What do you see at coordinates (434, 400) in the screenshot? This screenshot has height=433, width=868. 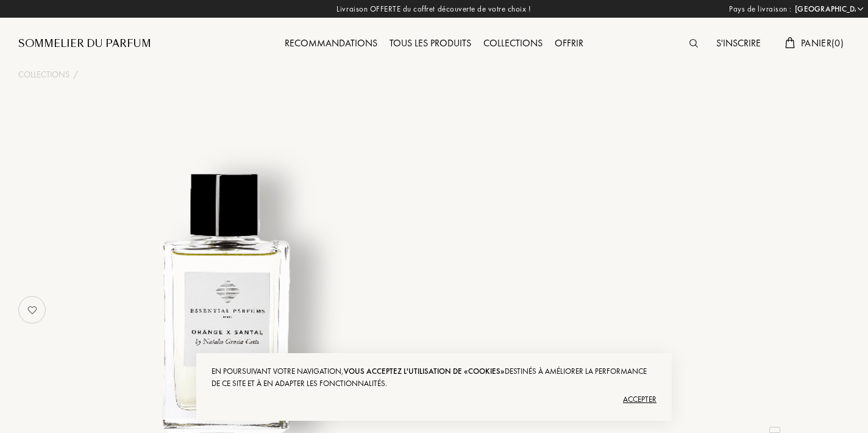 I see `div: Accepter` at bounding box center [434, 400].